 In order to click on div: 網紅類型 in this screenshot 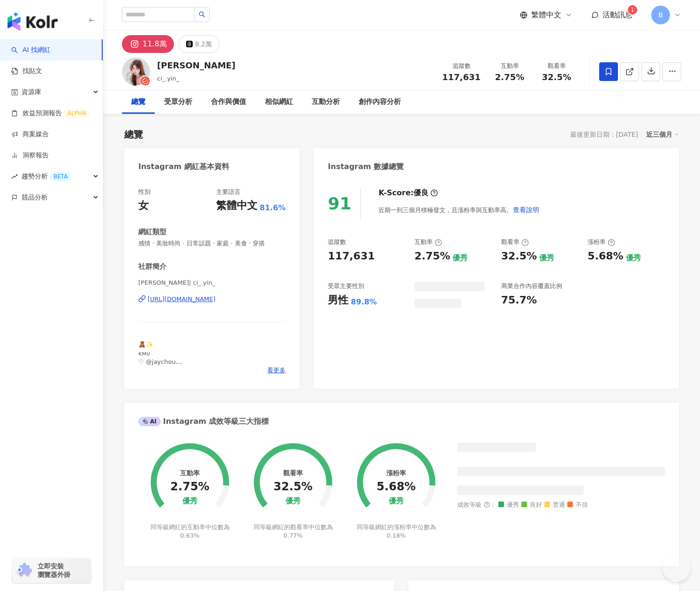, I will do `click(153, 232)`.